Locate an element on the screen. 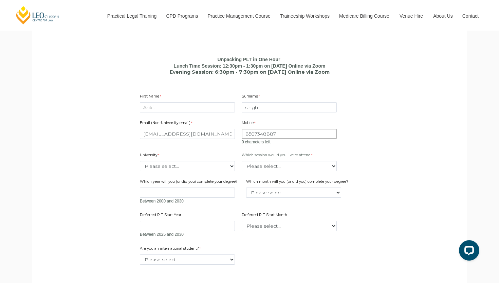  input: Preferred PLT Start Year is located at coordinates (187, 226).